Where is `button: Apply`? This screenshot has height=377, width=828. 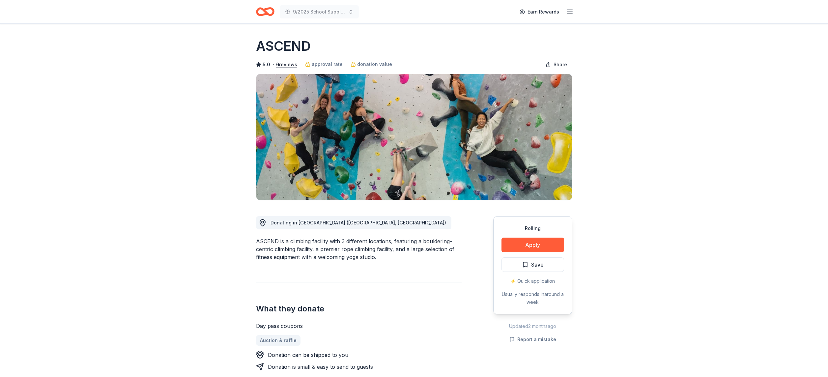 button: Apply is located at coordinates (533, 245).